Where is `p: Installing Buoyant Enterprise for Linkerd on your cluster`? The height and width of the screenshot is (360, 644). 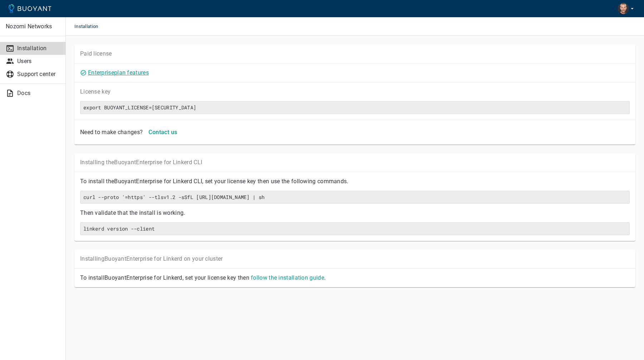
p: Installing Buoyant Enterprise for Linkerd on your cluster is located at coordinates (355, 259).